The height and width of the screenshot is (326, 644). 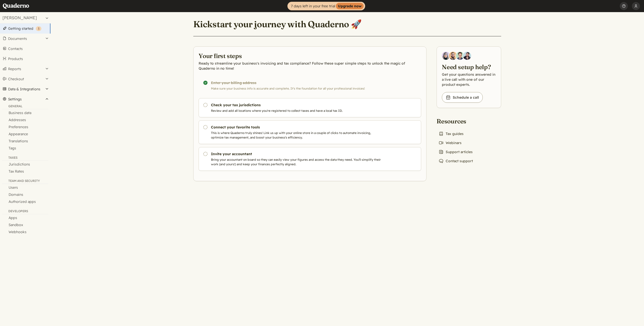 What do you see at coordinates (297, 111) in the screenshot?
I see `p: Review and add all locations where you're registered to collect taxes and have a local tax ID.` at bounding box center [297, 111].